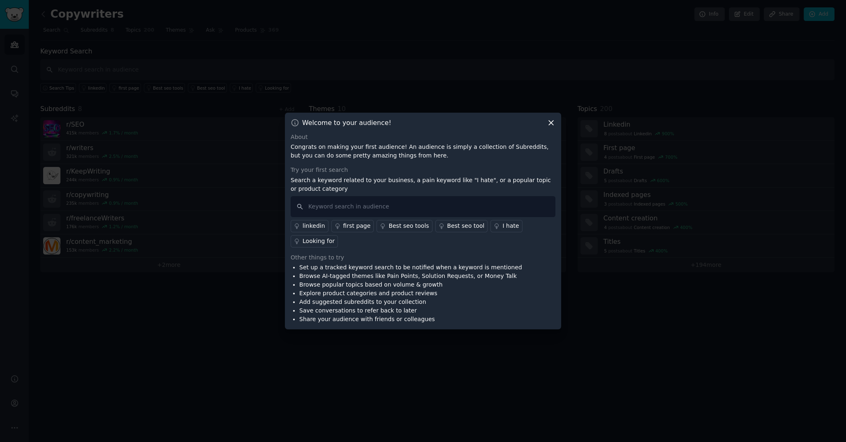  What do you see at coordinates (357, 226) in the screenshot?
I see `div: first page` at bounding box center [357, 226].